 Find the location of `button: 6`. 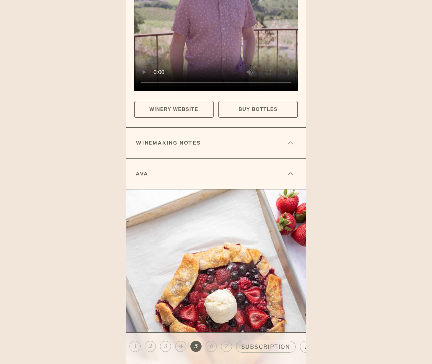

button: 6 is located at coordinates (211, 347).